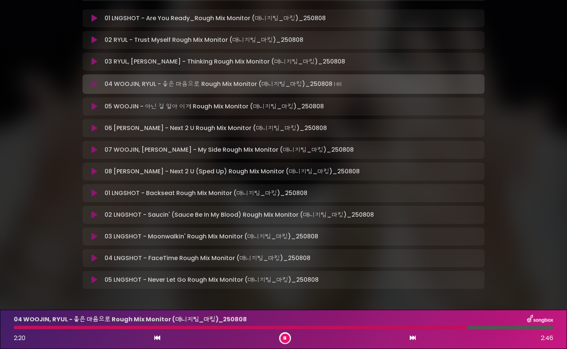 This screenshot has height=349, width=567. Describe the element at coordinates (239, 215) in the screenshot. I see `p: 02 LNGSHOT - Saucin' (Sauce Be In My Blood) Rough Mix Monitor (매니지팀_마킹)_250808` at that location.